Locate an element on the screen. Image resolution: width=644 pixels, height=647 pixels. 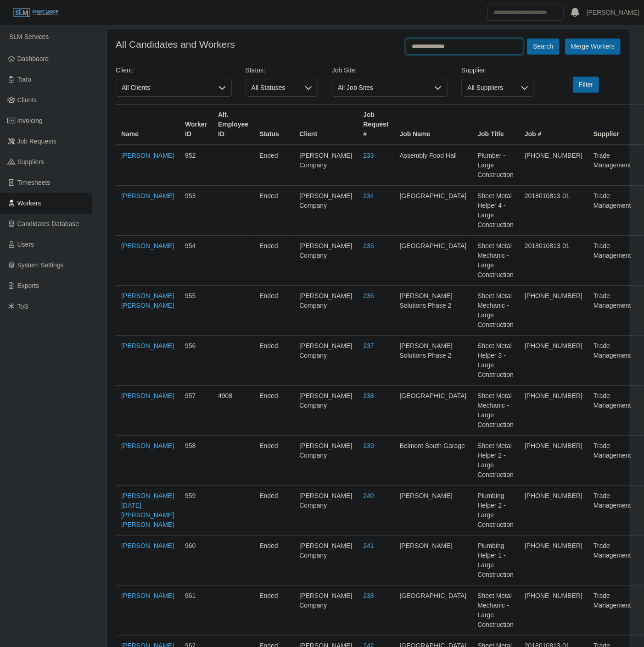
td: Belmont South Garage is located at coordinates (433, 461).